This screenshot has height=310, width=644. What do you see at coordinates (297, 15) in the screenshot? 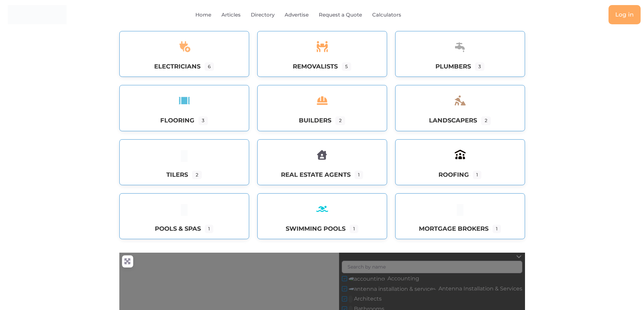
I see `a: Advertise` at bounding box center [297, 15].